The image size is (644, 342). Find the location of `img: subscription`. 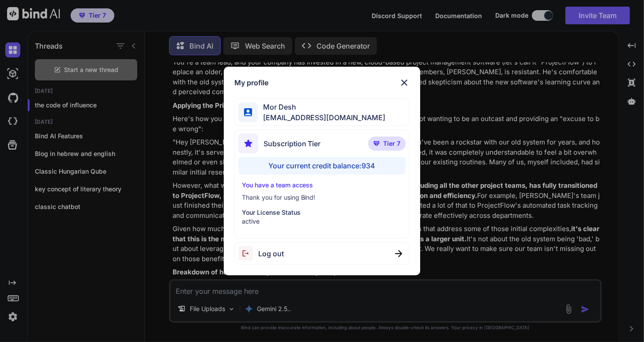

img: subscription is located at coordinates (248, 143).